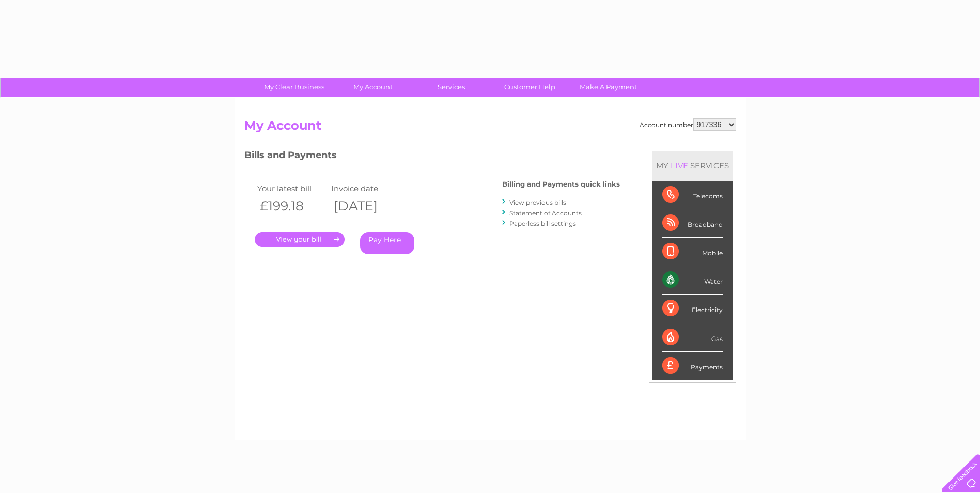 The width and height of the screenshot is (980, 493). What do you see at coordinates (373, 86) in the screenshot?
I see `a: My Account` at bounding box center [373, 86].